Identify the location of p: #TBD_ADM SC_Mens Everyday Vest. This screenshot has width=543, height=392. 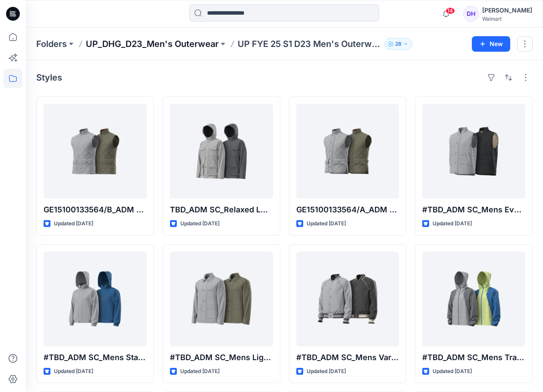
(473, 210).